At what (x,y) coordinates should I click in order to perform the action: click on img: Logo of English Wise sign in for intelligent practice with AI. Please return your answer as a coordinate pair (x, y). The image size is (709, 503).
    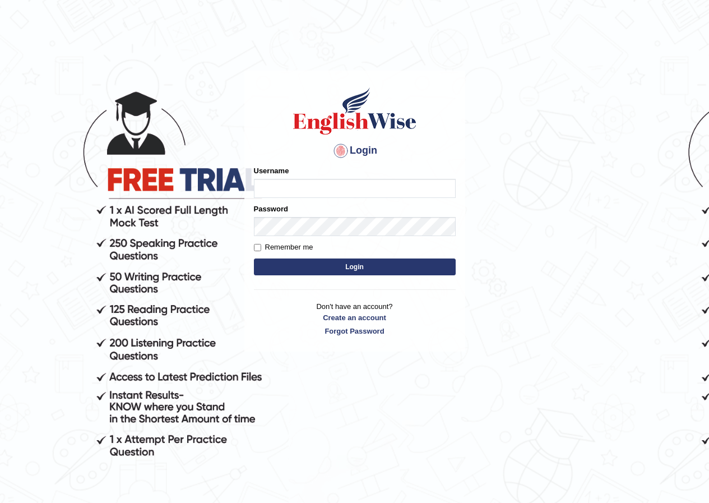
    Looking at the image, I should click on (355, 111).